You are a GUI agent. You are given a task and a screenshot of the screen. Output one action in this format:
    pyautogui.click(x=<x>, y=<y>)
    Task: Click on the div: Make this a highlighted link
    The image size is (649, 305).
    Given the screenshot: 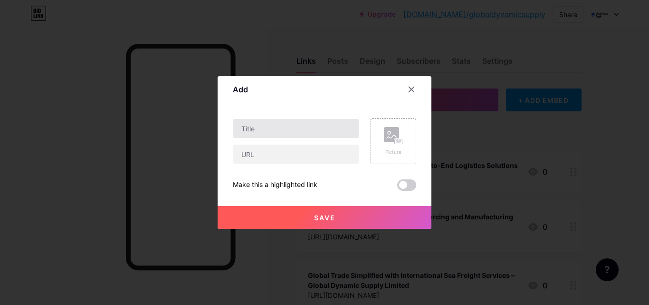 What is the action you would take?
    pyautogui.click(x=275, y=185)
    